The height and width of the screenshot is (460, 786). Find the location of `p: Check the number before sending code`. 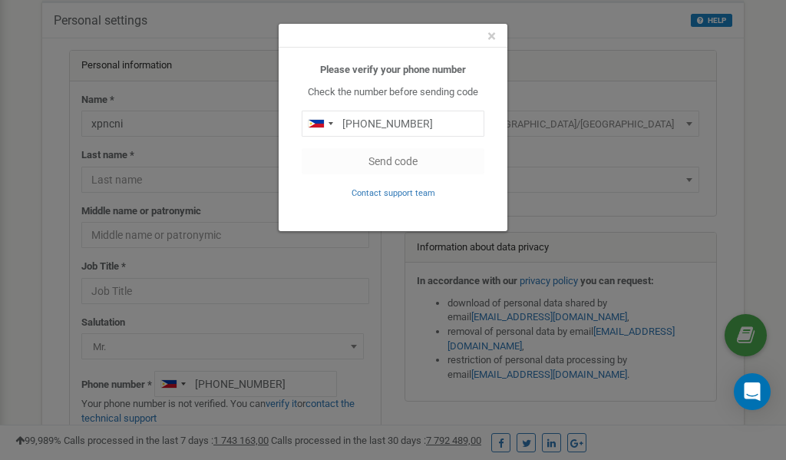

p: Check the number before sending code is located at coordinates (393, 92).